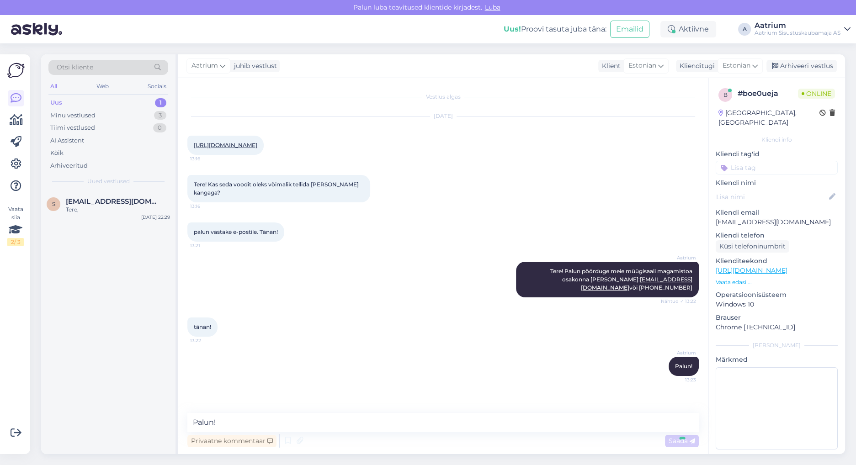 This screenshot has height=465, width=856. What do you see at coordinates (16, 226) in the screenshot?
I see `div: Vaata siia` at bounding box center [16, 226].